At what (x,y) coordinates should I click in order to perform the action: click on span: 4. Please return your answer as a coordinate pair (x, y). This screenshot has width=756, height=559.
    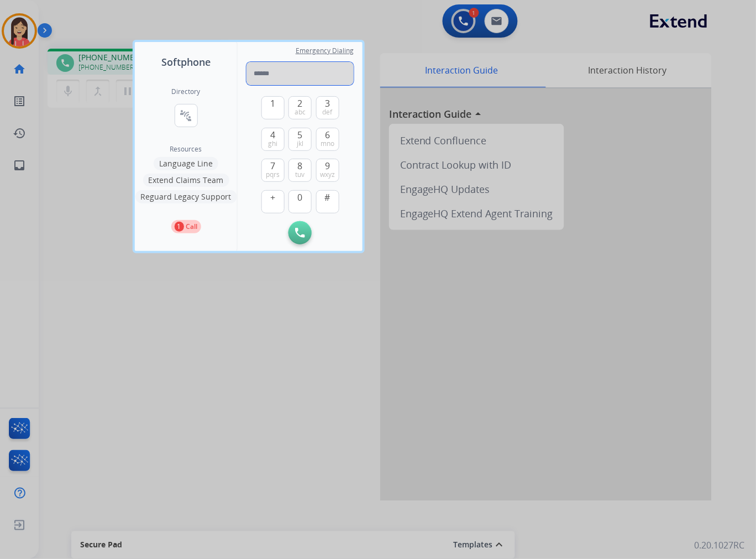
    Looking at the image, I should click on (272, 135).